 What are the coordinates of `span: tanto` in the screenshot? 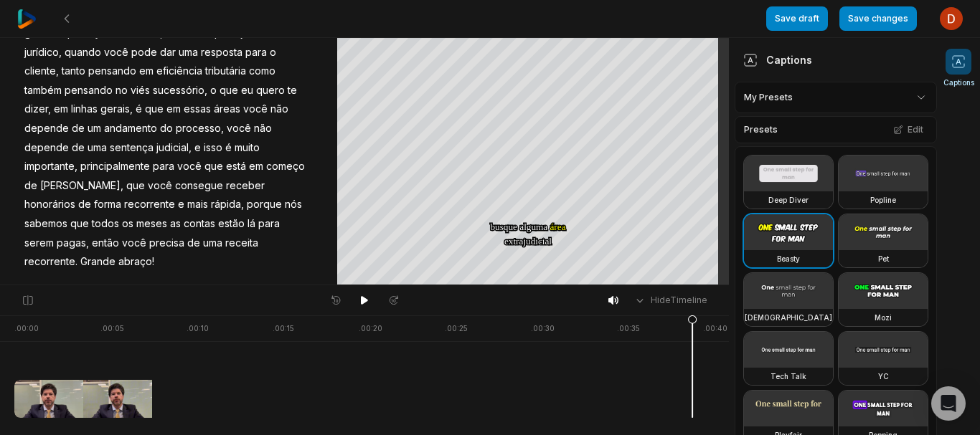 It's located at (73, 71).